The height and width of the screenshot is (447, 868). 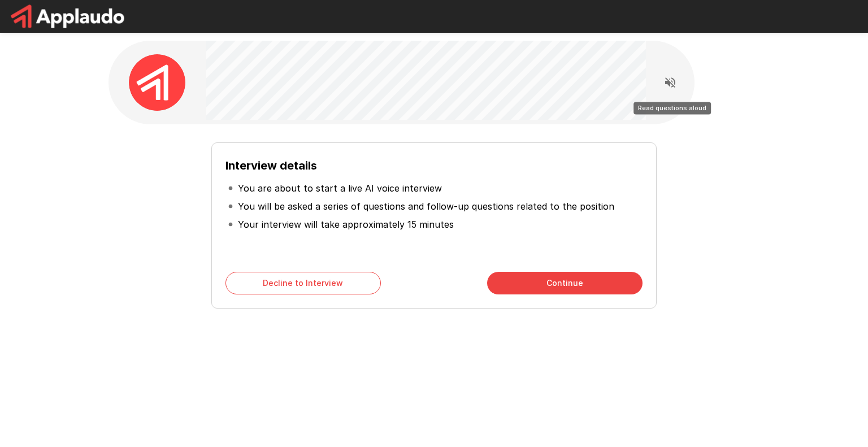 I want to click on button: Decline to Interview, so click(x=303, y=283).